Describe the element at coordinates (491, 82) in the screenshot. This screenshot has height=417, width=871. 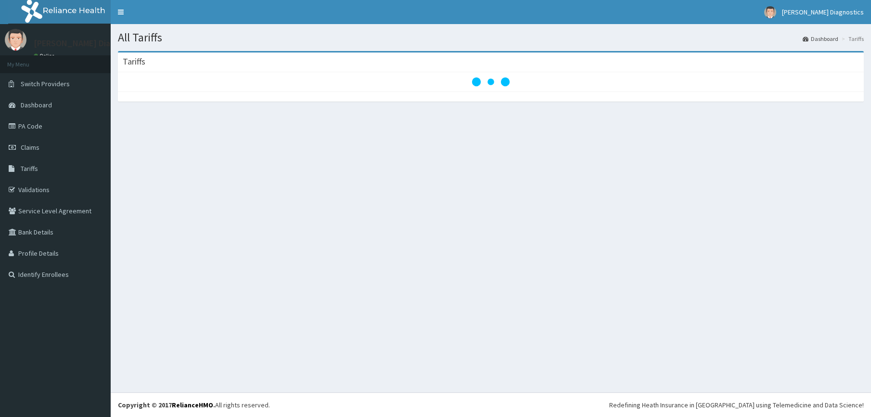
I see `svg: audio-loading` at that location.